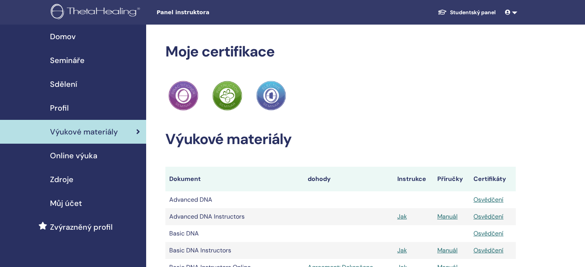 This screenshot has height=267, width=585. What do you see at coordinates (443, 12) in the screenshot?
I see `img: graduation-cap-white.svg` at bounding box center [443, 12].